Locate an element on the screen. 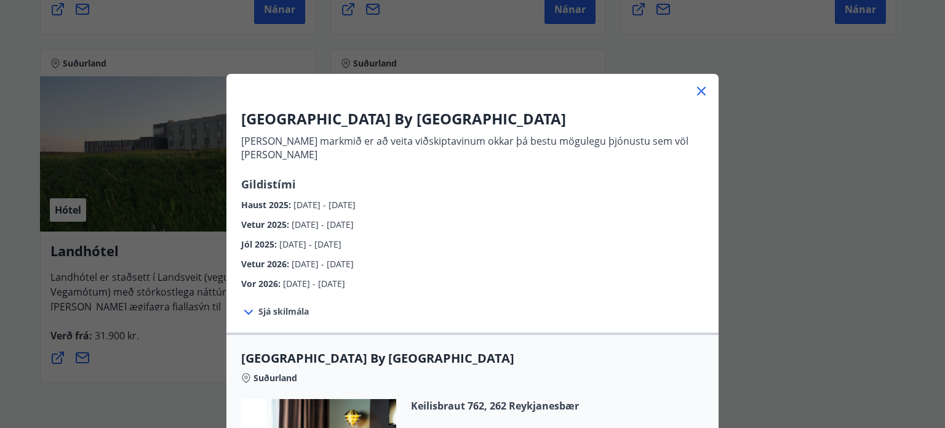  span: Haust 2025 : is located at coordinates (267, 204).